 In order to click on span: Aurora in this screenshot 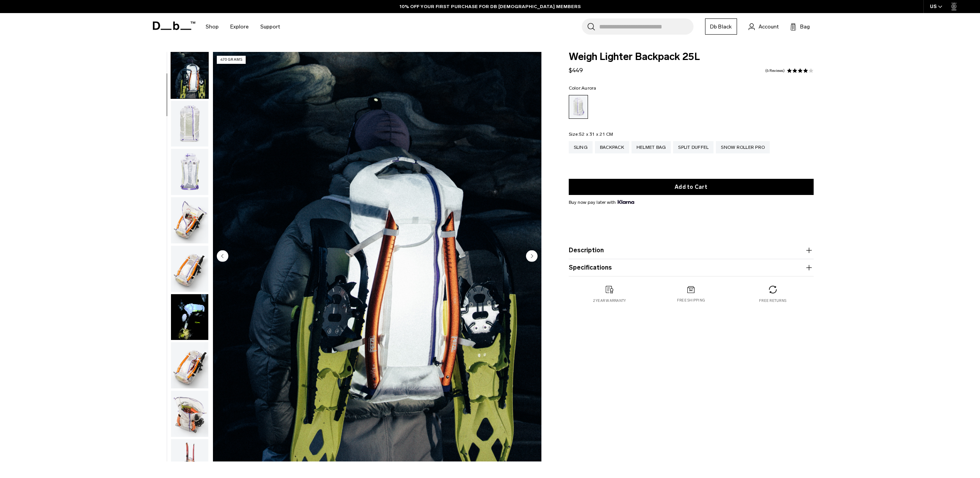, I will do `click(589, 88)`.